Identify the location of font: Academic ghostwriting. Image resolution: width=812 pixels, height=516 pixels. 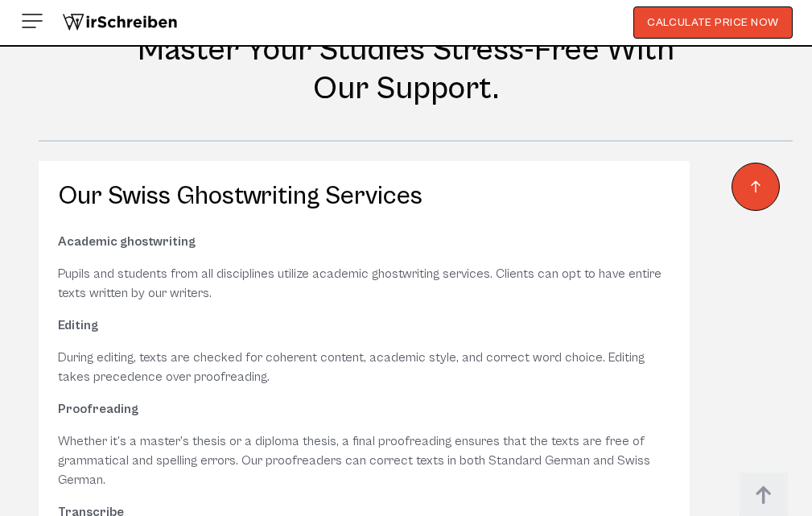
(127, 241).